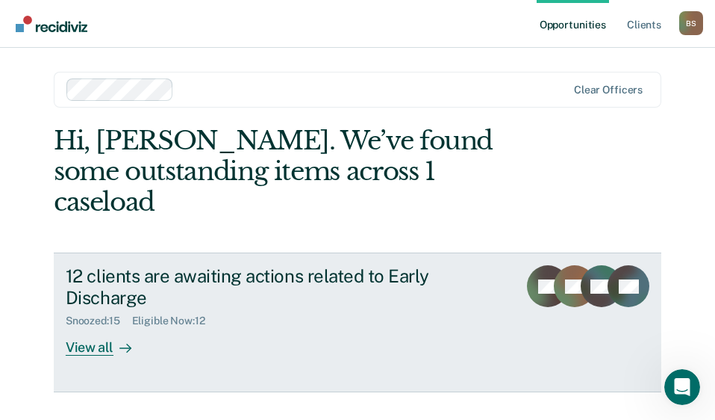 The width and height of the screenshot is (715, 420). Describe the element at coordinates (692, 23) in the screenshot. I see `button: Profile dropdown button` at that location.